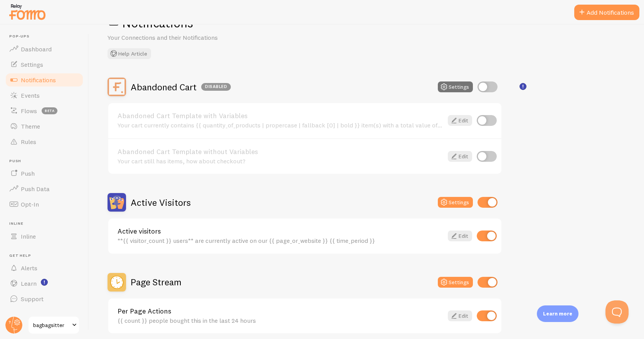  I want to click on a: Notifications, so click(44, 80).